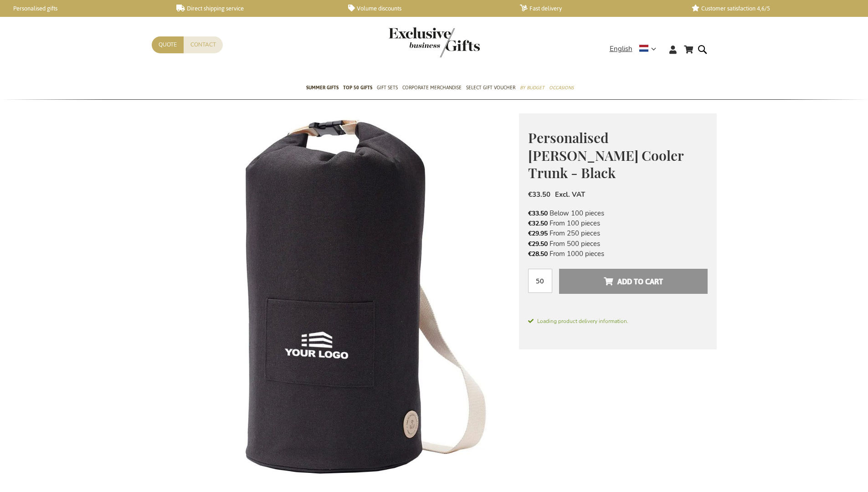  Describe the element at coordinates (618, 224) in the screenshot. I see `li: From 100 pieces` at that location.